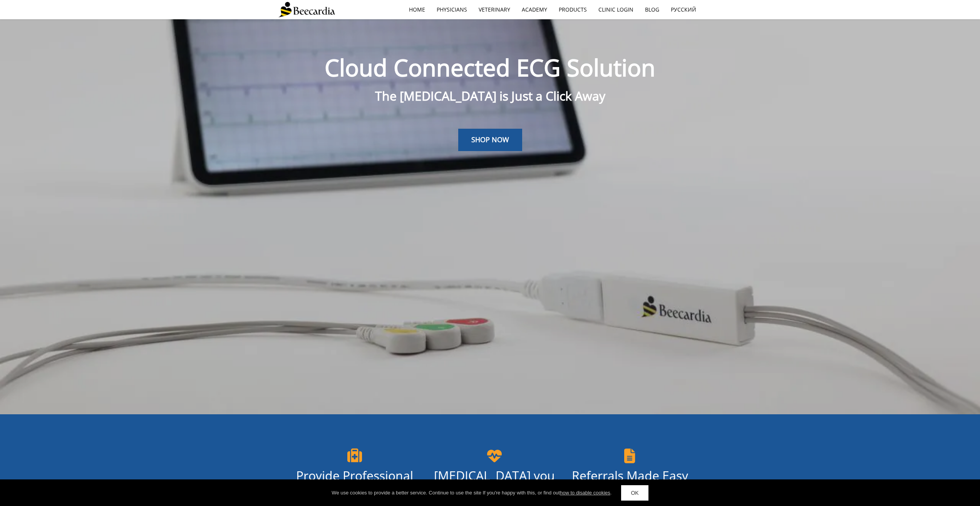 The width and height of the screenshot is (980, 506). I want to click on a: SHOP NOW, so click(490, 140).